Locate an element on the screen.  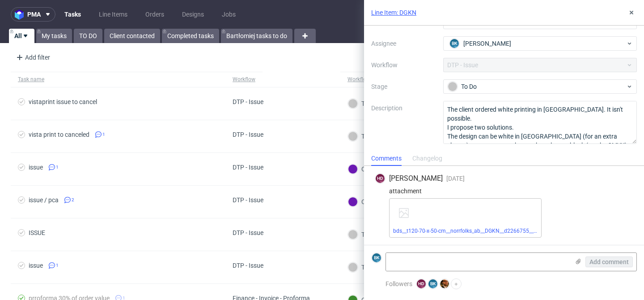
a: Designs is located at coordinates (193, 15).